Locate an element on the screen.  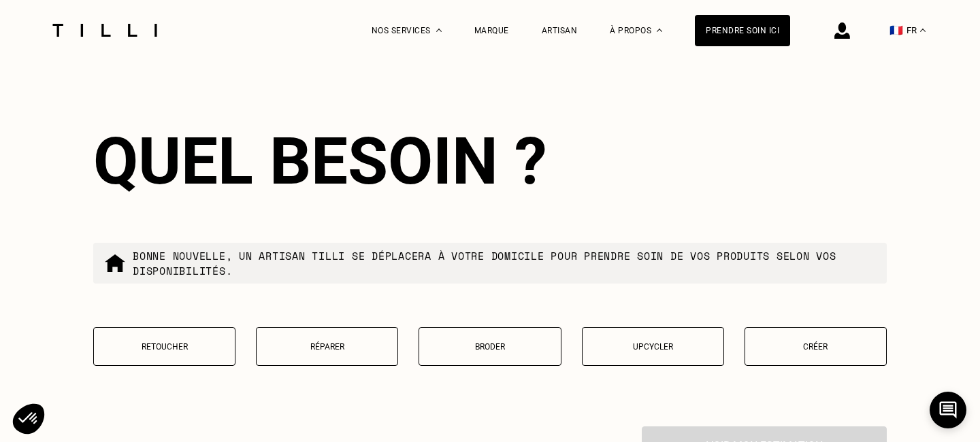
p: Créer is located at coordinates (815, 347).